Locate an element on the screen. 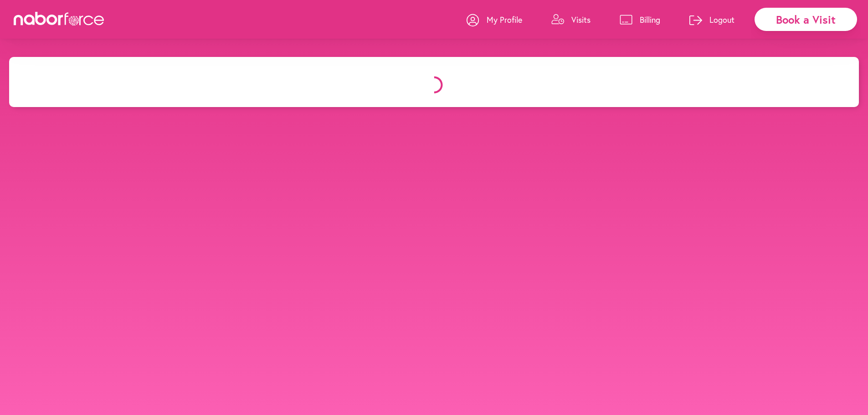  p: Billing is located at coordinates (650, 20).